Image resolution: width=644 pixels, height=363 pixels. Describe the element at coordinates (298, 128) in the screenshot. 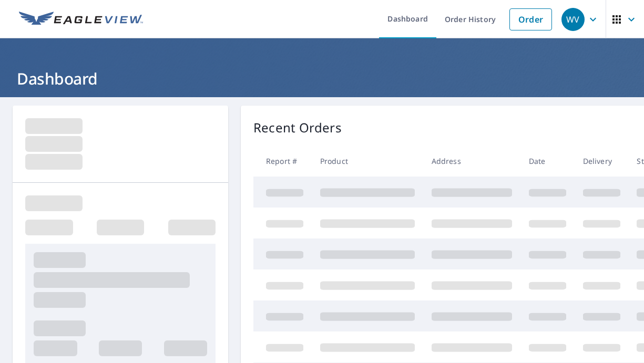

I see `p: Recent Orders` at that location.